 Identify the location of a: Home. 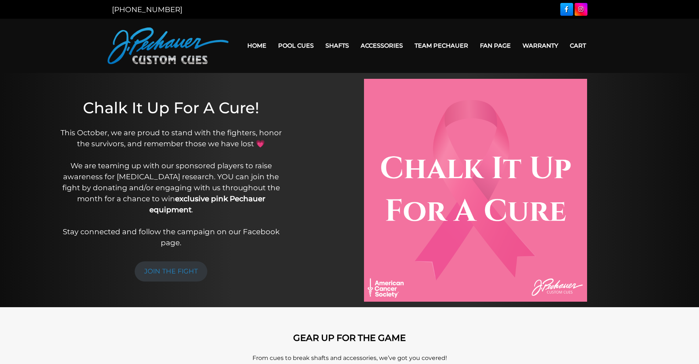
(257, 45).